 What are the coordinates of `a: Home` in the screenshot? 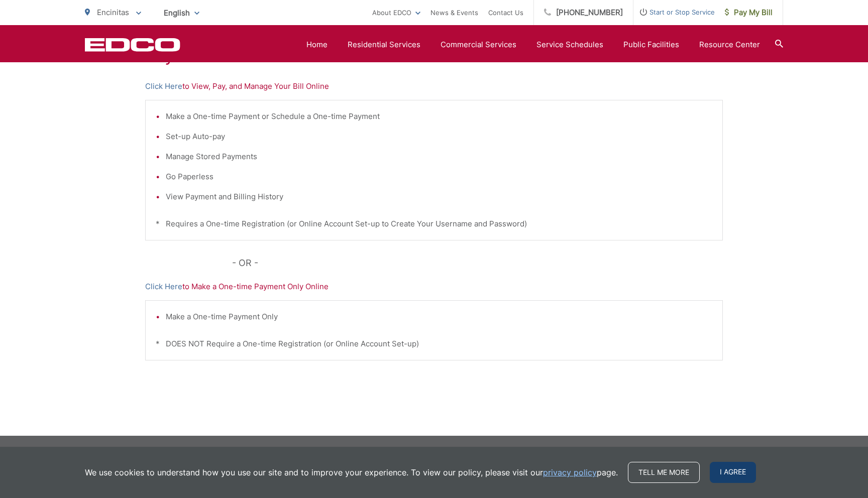 It's located at (317, 44).